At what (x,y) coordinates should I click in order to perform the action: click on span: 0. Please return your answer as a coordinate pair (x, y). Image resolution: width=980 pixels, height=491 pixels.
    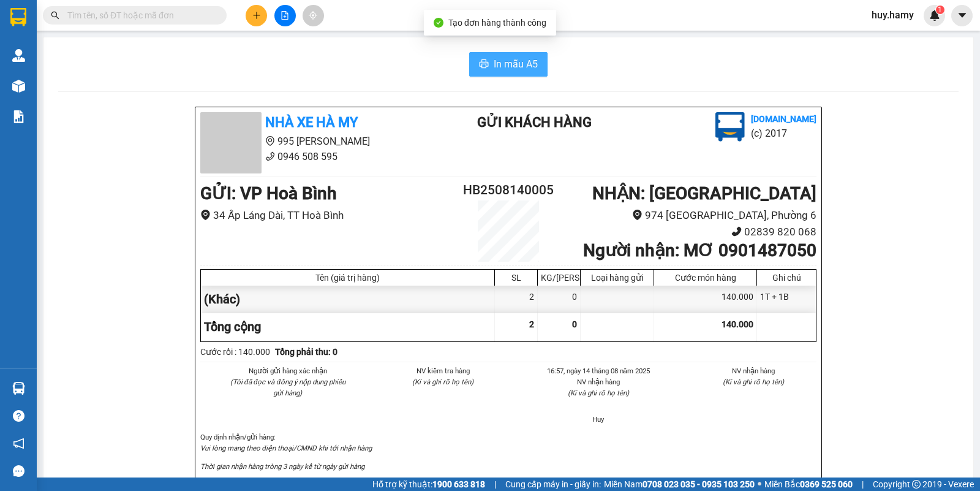
    Looking at the image, I should click on (575, 324).